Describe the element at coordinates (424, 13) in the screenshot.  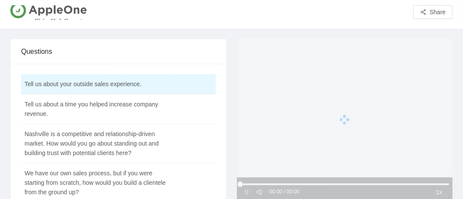
I see `span: share-alt` at that location.